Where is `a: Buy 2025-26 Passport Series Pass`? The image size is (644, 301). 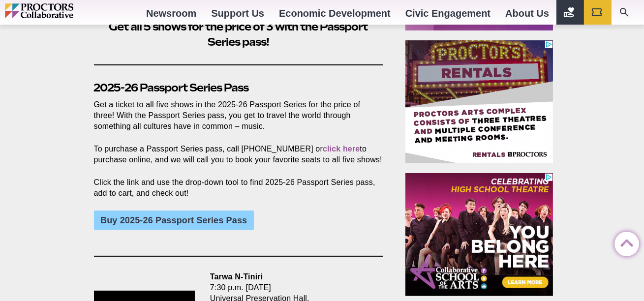
a: Buy 2025-26 Passport Series Pass is located at coordinates (174, 220).